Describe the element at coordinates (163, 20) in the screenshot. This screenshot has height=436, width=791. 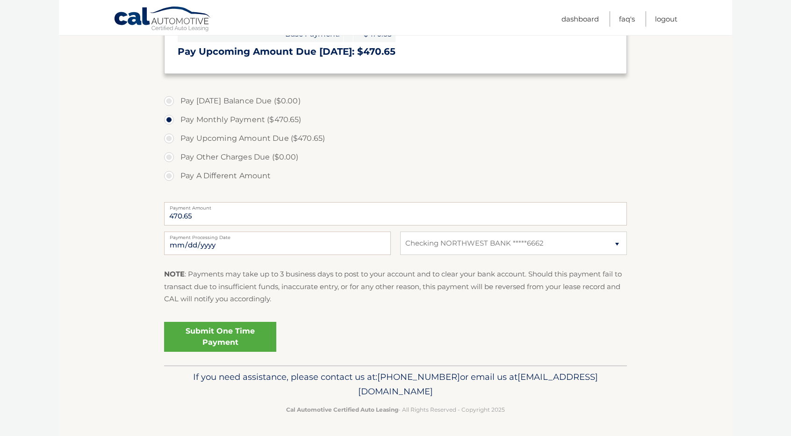
I see `a: Cal Automotive` at that location.